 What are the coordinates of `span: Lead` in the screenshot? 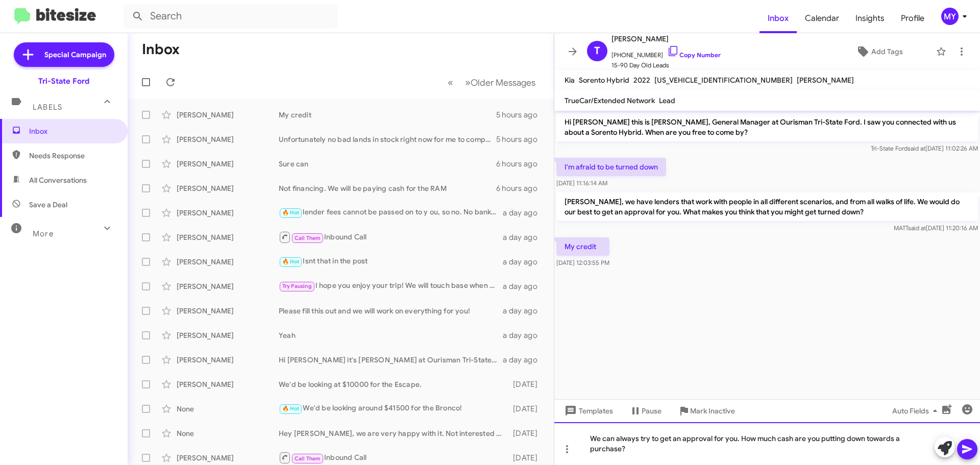 It's located at (667, 100).